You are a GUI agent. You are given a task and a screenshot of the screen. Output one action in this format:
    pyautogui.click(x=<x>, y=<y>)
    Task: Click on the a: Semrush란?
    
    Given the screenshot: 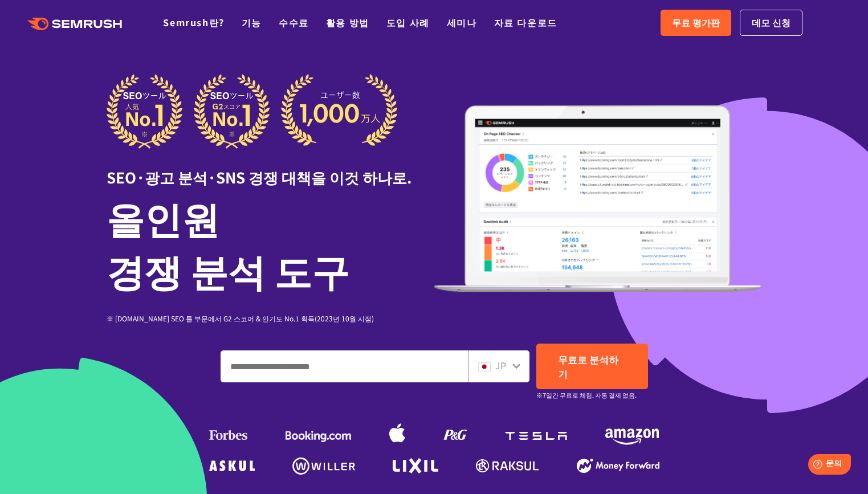 What is the action you would take?
    pyautogui.click(x=194, y=22)
    